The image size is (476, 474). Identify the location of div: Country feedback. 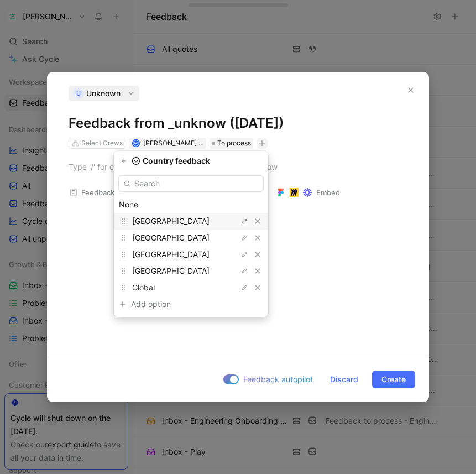
(191, 161).